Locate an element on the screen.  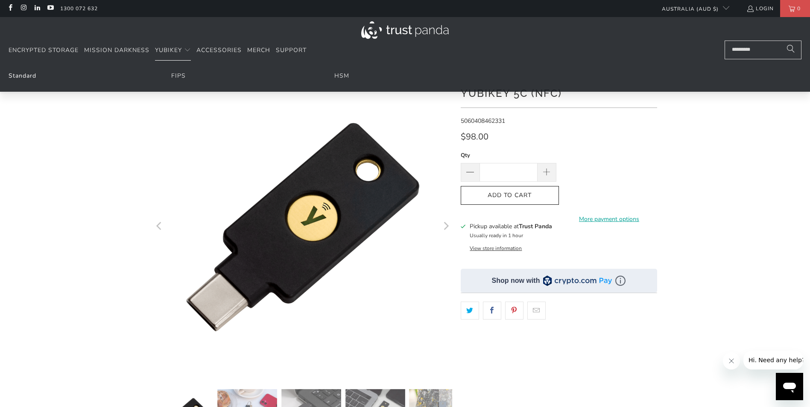
span: Hi. Need any help? is located at coordinates (33, 9).